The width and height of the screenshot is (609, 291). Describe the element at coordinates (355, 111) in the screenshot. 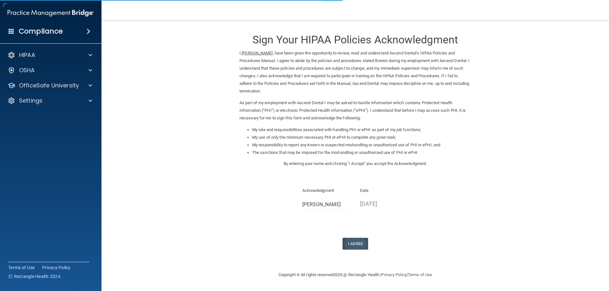

I see `p: As part of my employment with Ascend Dental I may be asked to handle information which contains P...` at that location.